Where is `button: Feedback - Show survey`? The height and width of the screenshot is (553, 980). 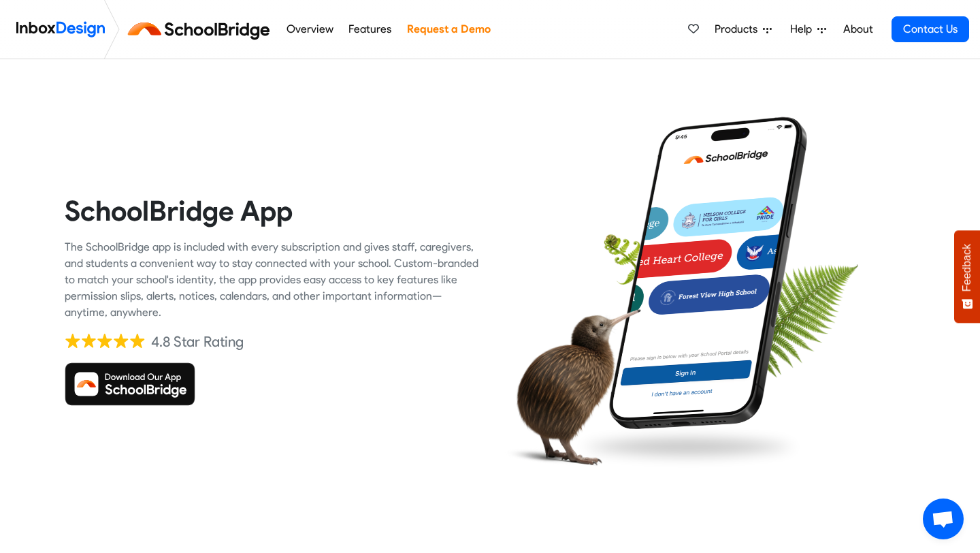 button: Feedback - Show survey is located at coordinates (967, 276).